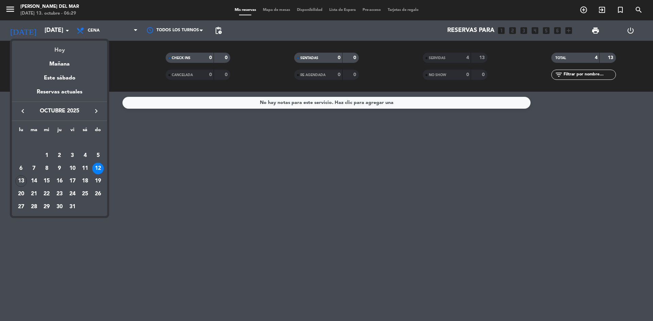 The width and height of the screenshot is (653, 321). I want to click on td: 27 de octubre de 2025, so click(21, 207).